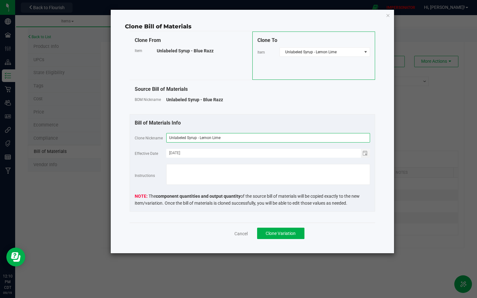 The height and width of the screenshot is (298, 477). What do you see at coordinates (148, 138) in the screenshot?
I see `label: Clone Nickname` at bounding box center [148, 138].